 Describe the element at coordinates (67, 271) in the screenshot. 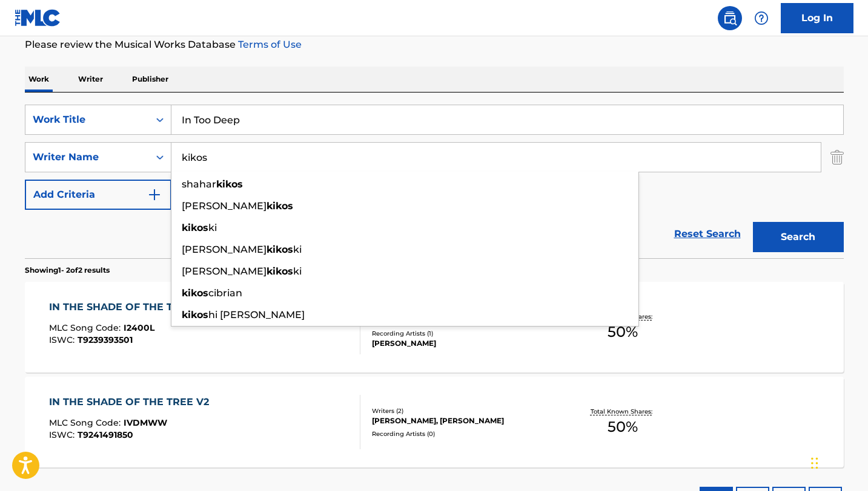

I see `p: Showing 1 - 2 of 2 results` at that location.